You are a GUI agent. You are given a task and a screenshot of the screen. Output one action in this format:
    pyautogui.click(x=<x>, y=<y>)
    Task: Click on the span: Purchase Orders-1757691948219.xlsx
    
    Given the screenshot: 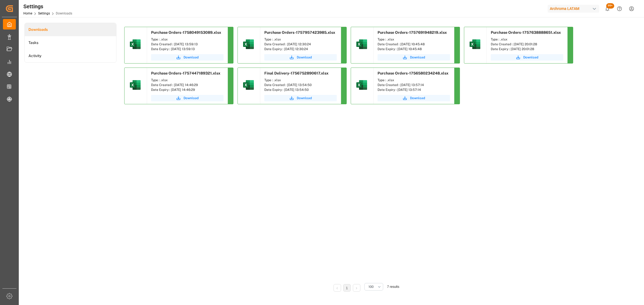 What is the action you would take?
    pyautogui.click(x=412, y=32)
    